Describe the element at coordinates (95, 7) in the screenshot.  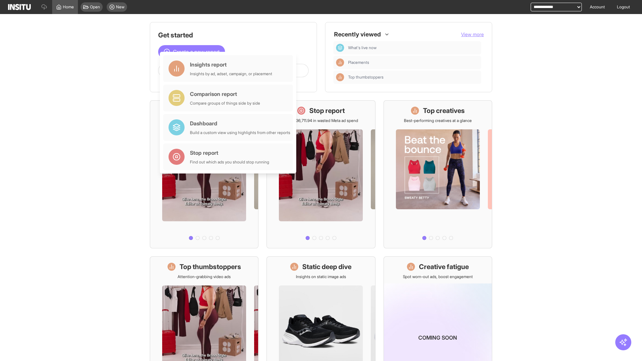
I see `span: Open` at that location.